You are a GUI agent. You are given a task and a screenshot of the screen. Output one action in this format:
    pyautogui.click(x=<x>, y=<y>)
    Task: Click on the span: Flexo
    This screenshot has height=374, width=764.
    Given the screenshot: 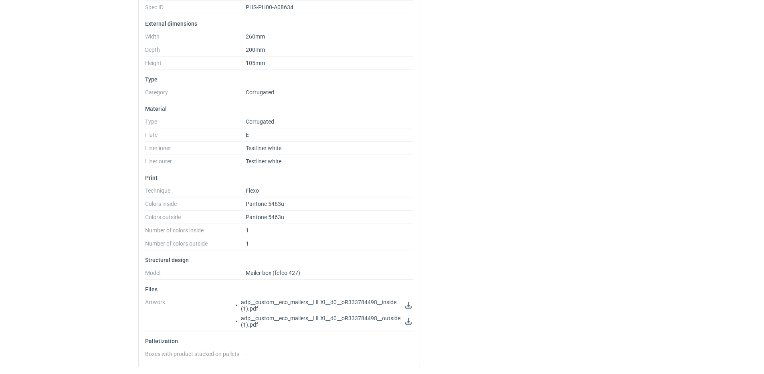 What is the action you would take?
    pyautogui.click(x=252, y=190)
    